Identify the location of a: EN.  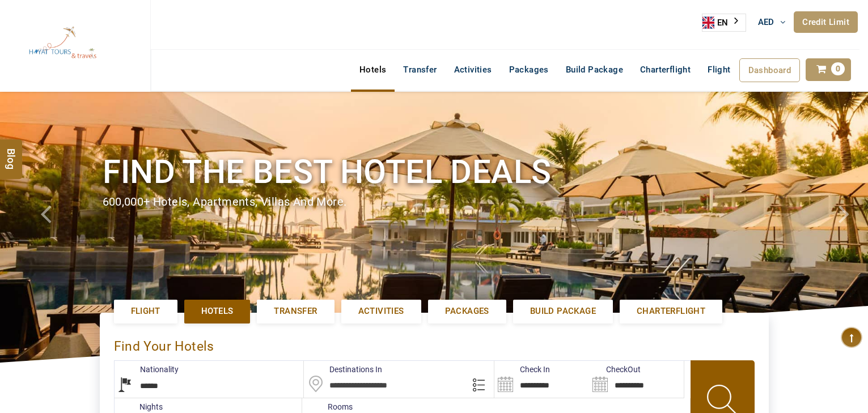
(724, 23).